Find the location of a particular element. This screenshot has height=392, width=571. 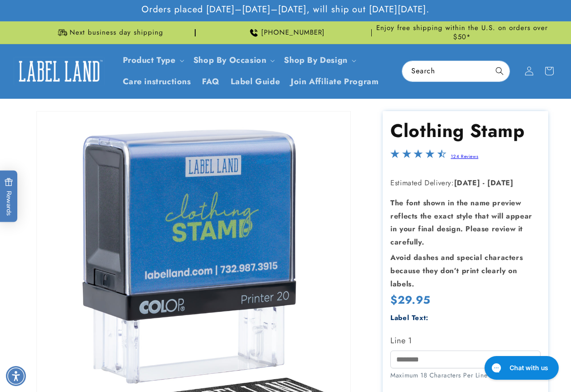

a: FAQ is located at coordinates (211, 82).